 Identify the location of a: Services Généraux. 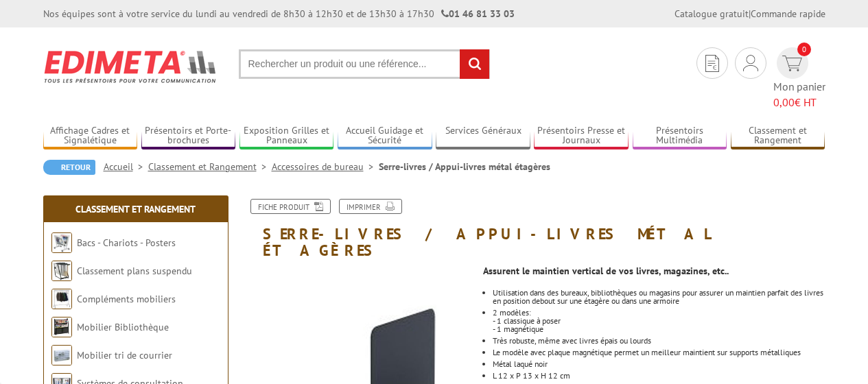
(483, 136).